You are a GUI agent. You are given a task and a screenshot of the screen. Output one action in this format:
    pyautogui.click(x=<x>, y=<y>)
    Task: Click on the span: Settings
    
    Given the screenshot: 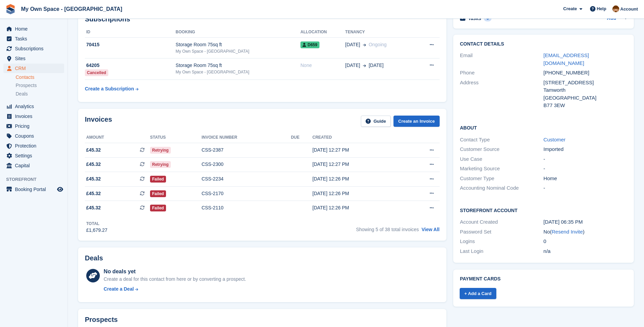 What is the action you would take?
    pyautogui.click(x=36, y=156)
    